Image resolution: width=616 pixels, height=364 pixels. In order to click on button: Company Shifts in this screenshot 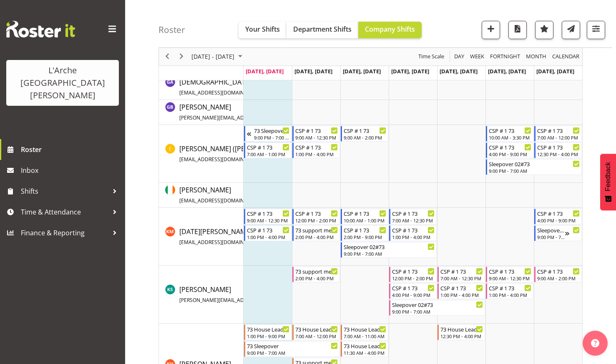, I will do `click(390, 30)`.